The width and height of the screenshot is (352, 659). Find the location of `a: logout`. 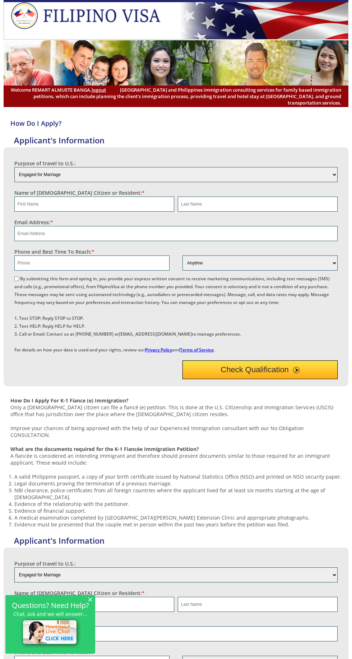

a: logout is located at coordinates (99, 90).